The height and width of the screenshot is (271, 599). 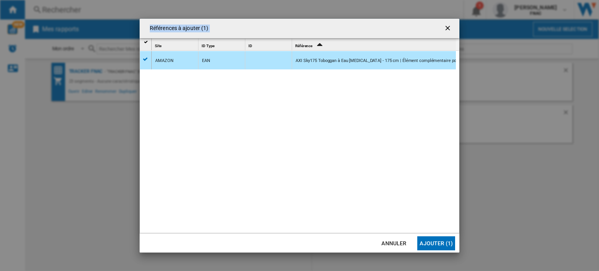 I want to click on span: ID, so click(x=250, y=46).